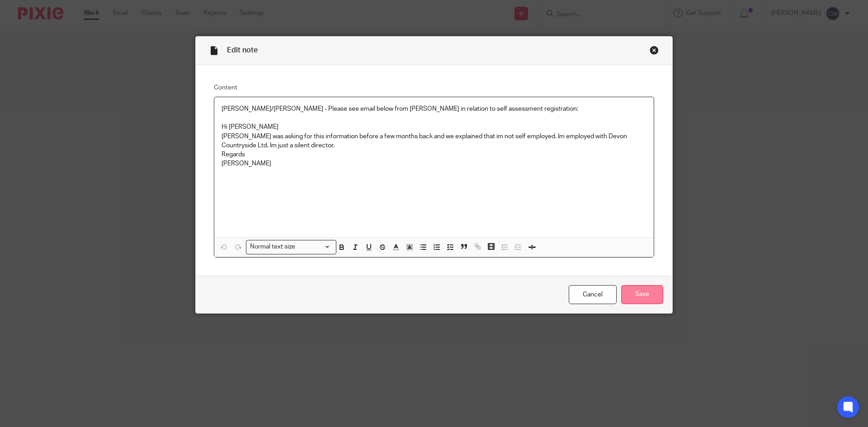 The image size is (868, 427). What do you see at coordinates (654, 50) in the screenshot?
I see `div: Close this dialog window` at bounding box center [654, 50].